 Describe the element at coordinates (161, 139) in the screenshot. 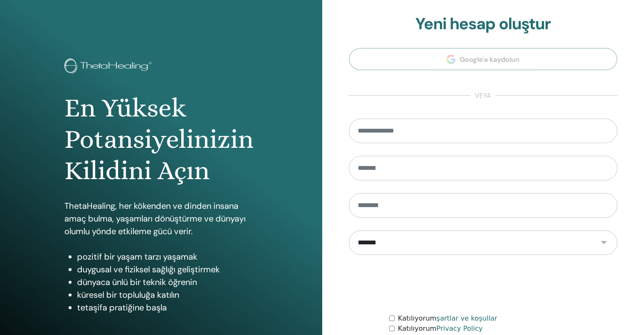

I see `h1: En Yüksek Potansiyelinizin Kilidini Açın` at that location.